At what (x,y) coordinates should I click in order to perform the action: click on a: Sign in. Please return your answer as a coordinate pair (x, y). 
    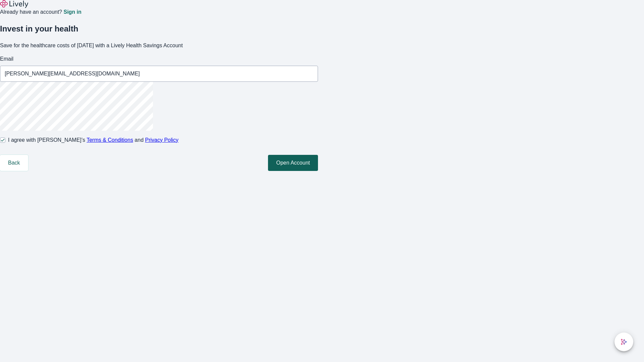
    Looking at the image, I should click on (72, 12).